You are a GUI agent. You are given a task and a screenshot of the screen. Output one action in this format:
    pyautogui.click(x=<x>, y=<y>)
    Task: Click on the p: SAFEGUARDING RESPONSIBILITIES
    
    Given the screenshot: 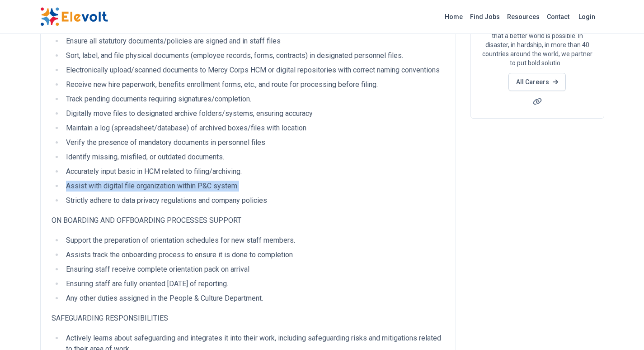 What is the action you would take?
    pyautogui.click(x=249, y=319)
    